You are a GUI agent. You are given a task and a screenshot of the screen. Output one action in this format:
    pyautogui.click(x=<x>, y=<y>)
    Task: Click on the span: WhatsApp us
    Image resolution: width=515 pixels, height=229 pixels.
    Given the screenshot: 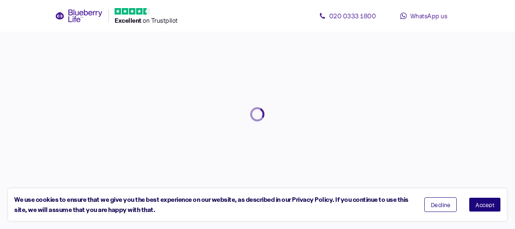 What is the action you would take?
    pyautogui.click(x=429, y=16)
    